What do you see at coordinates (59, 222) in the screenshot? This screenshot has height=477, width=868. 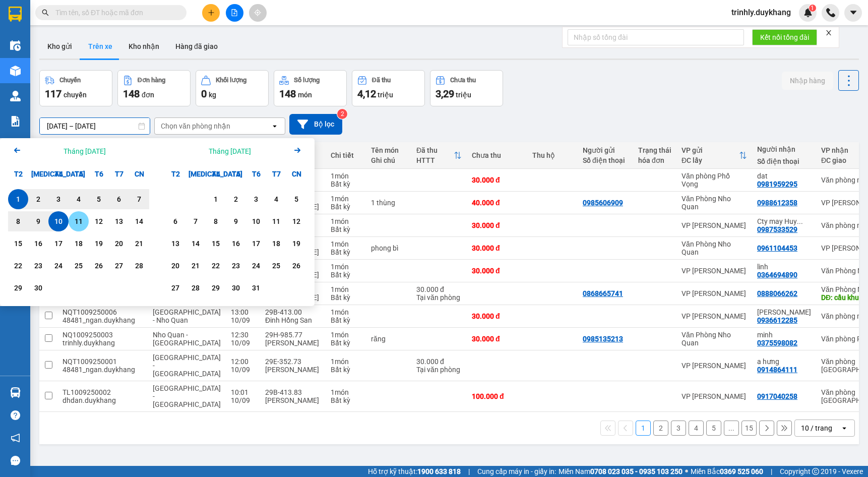 I see `div: Selected end date. Thứ Tư, tháng 09 10 2025. It's available.` at bounding box center [59, 222].